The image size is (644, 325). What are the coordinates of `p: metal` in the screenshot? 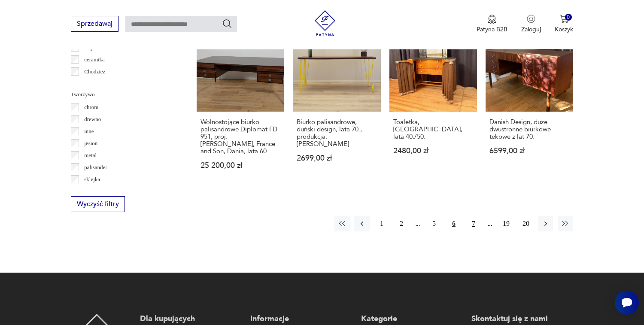 It's located at (90, 156).